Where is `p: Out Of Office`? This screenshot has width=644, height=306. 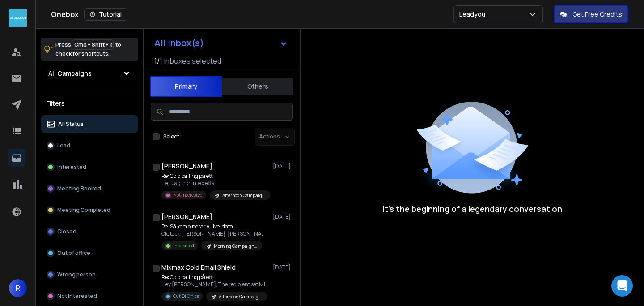
p: Out Of Office is located at coordinates (186, 296).